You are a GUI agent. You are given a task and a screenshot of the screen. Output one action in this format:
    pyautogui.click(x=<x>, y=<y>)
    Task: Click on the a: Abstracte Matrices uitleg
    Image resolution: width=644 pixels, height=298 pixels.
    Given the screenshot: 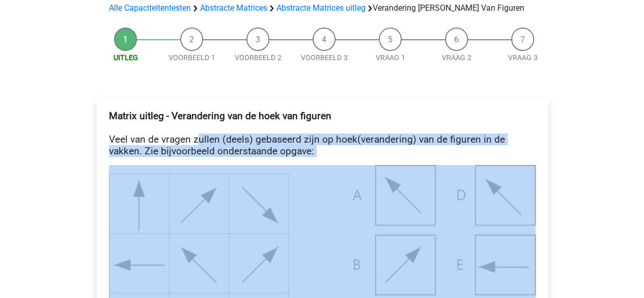 What is the action you would take?
    pyautogui.click(x=320, y=8)
    